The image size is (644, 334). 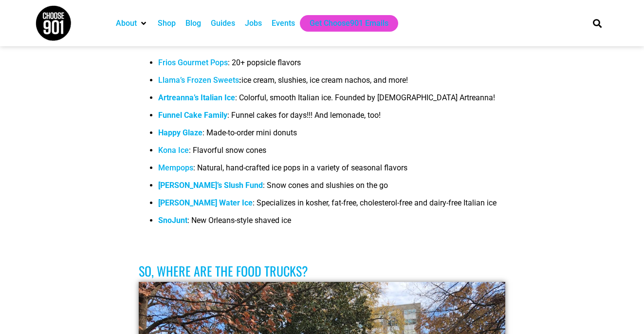 What do you see at coordinates (193, 24) in the screenshot?
I see `a: Blog` at bounding box center [193, 24].